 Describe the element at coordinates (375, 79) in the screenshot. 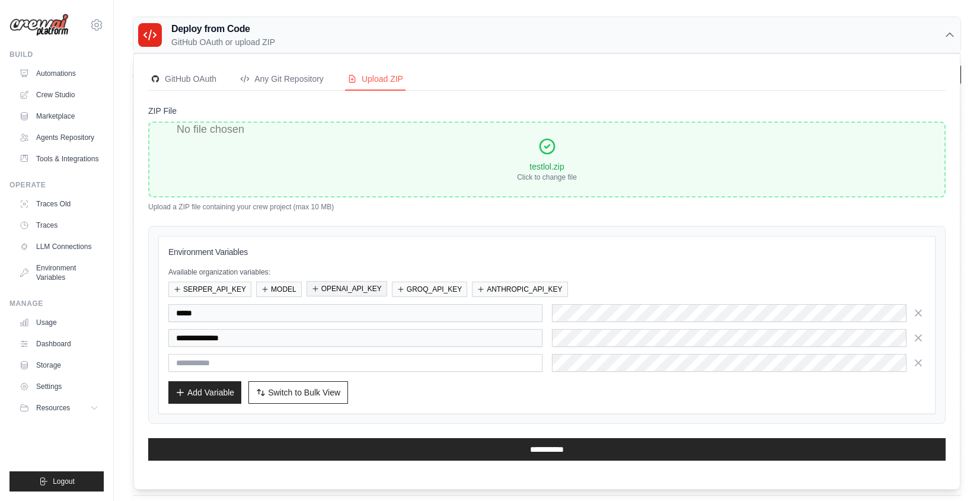

I see `div: Upload ZIP` at that location.